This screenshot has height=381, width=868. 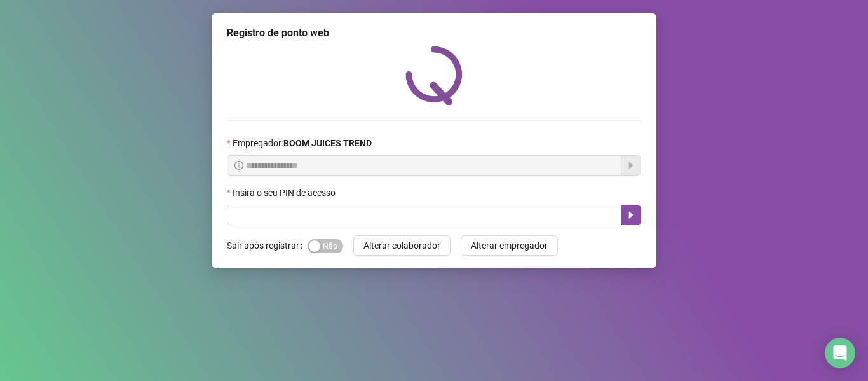 What do you see at coordinates (285, 193) in the screenshot?
I see `label: Insira o seu PIN de acesso` at bounding box center [285, 193].